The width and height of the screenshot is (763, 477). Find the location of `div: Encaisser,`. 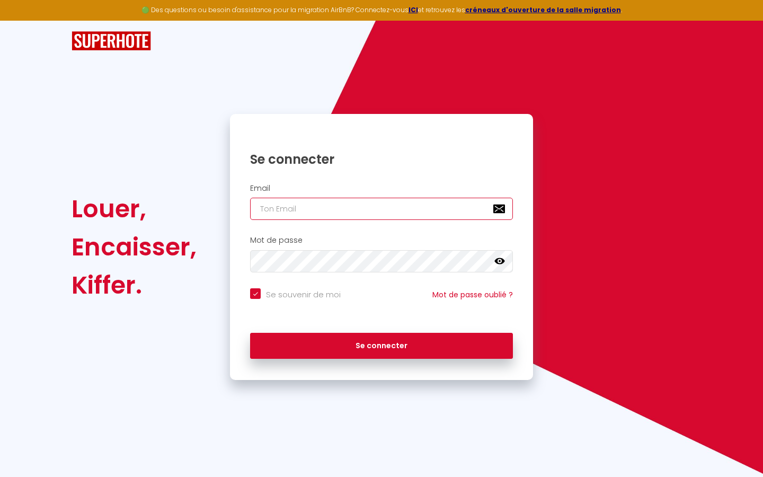

div: Encaisser, is located at coordinates (134, 247).